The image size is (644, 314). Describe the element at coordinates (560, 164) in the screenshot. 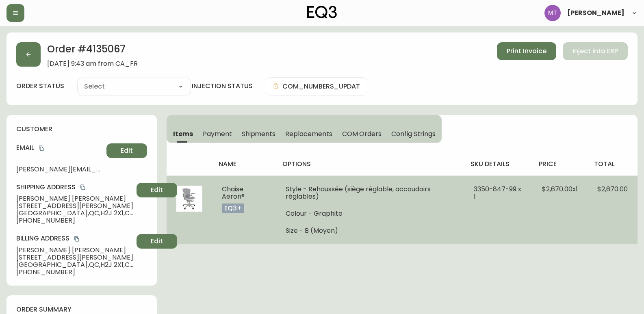

I see `h4: price` at that location.